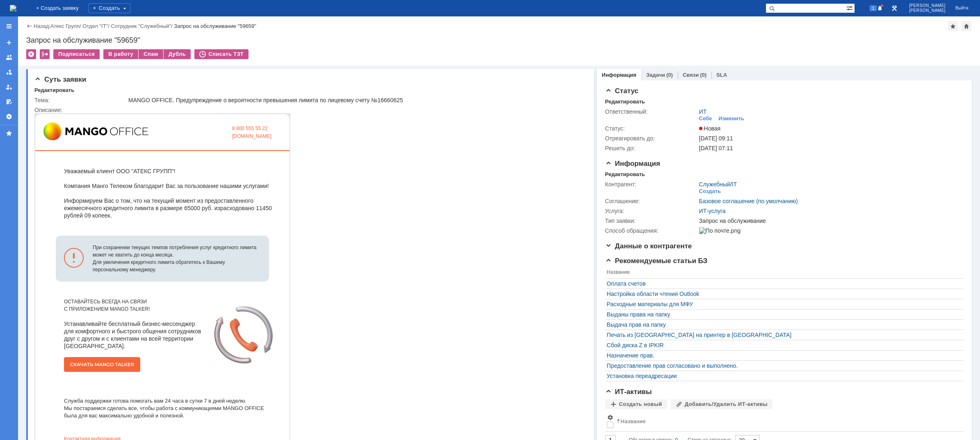 Image resolution: width=980 pixels, height=440 pixels. I want to click on div: Оплата счетов, so click(782, 283).